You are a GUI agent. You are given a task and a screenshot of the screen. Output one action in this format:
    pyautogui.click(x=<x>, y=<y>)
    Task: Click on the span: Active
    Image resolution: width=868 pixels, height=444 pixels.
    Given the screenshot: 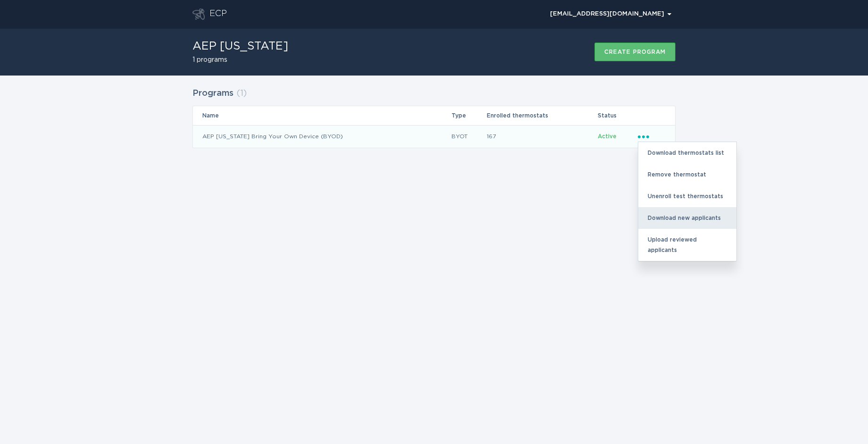 What is the action you would take?
    pyautogui.click(x=607, y=136)
    